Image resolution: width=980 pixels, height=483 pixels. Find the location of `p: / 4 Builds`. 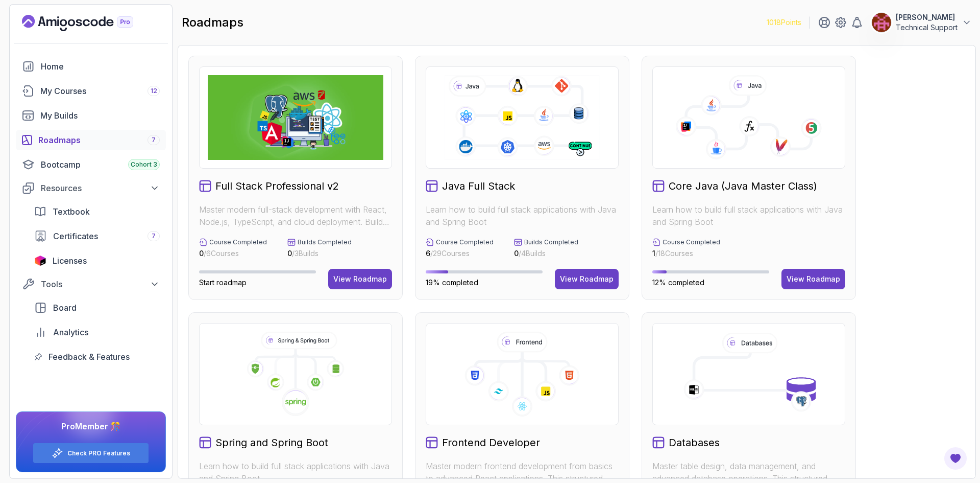

p: / 4 Builds is located at coordinates (546, 253).